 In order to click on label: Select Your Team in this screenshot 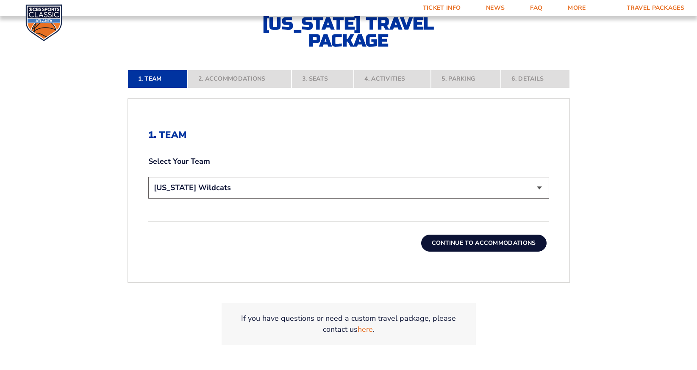, I will do `click(349, 161)`.